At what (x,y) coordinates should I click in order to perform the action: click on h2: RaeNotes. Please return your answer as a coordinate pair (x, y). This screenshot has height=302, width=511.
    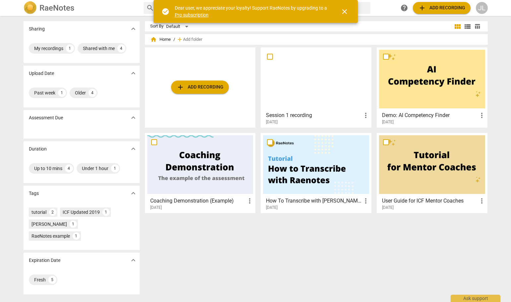
    Looking at the image, I should click on (57, 8).